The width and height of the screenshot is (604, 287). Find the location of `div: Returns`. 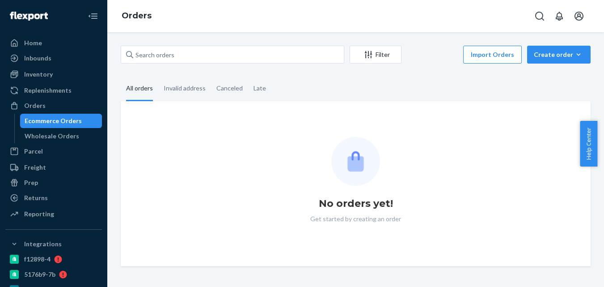

div: Returns is located at coordinates (36, 198).